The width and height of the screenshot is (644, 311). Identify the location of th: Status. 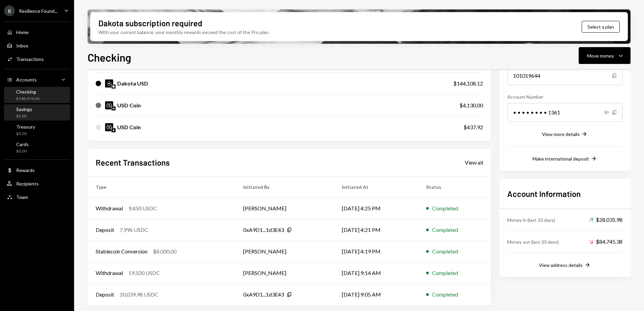
(455, 187).